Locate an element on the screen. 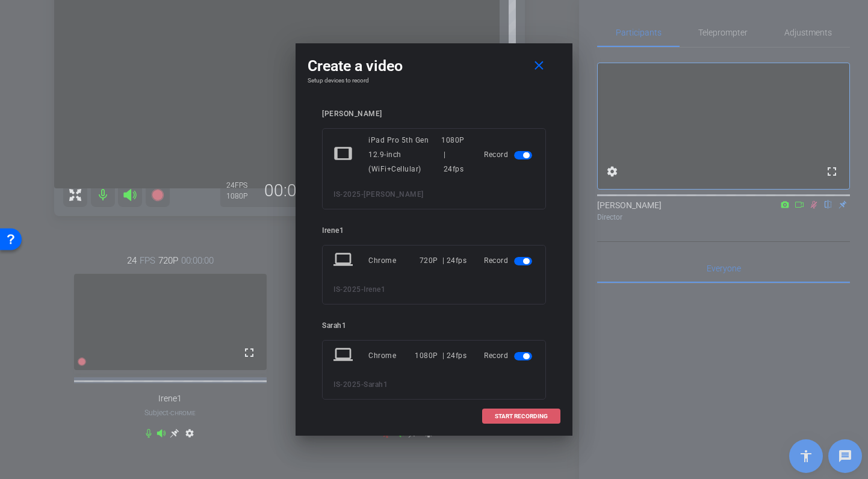  button: START RECORDING is located at coordinates (521, 415).